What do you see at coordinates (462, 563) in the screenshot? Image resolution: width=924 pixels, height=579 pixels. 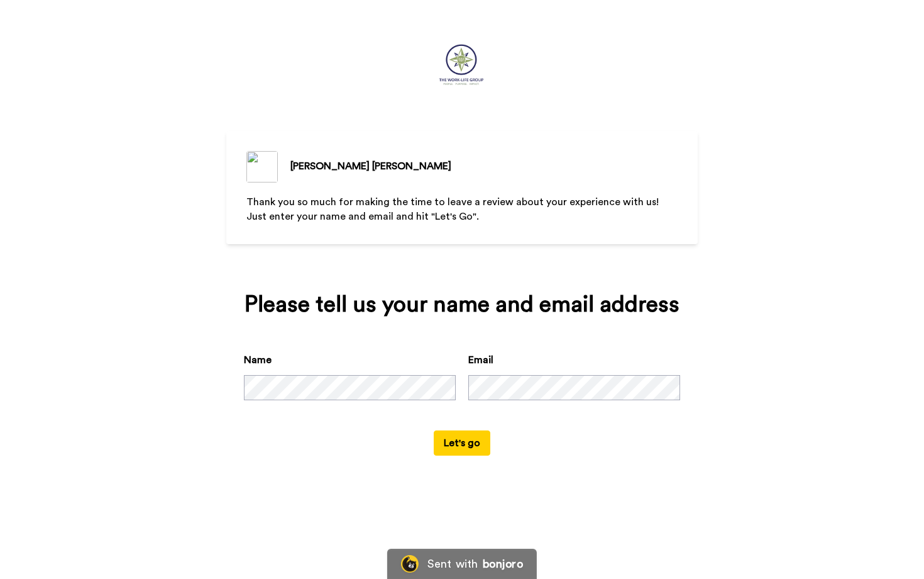 I see `a: Bonjoro LogoSent withbonjoro` at bounding box center [462, 563].